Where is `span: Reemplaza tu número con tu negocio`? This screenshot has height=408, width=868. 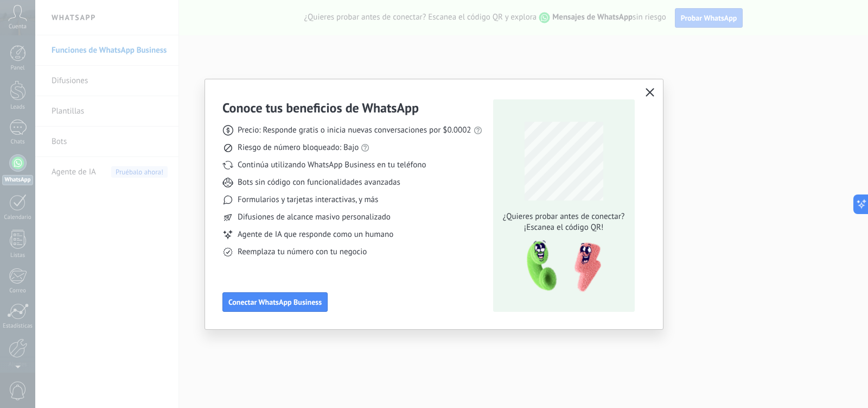 span: Reemplaza tu número con tu negocio is located at coordinates (302, 252).